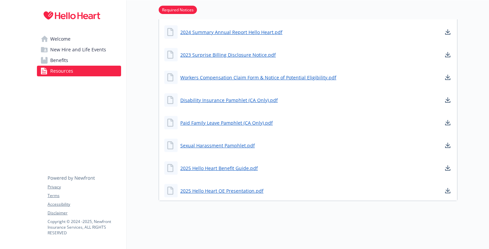 The width and height of the screenshot is (489, 249). What do you see at coordinates (79, 50) in the screenshot?
I see `a: New Hire and Life Events` at bounding box center [79, 50].